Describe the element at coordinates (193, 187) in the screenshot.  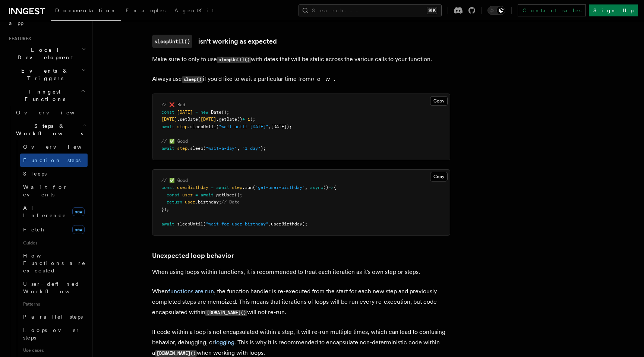
I see `span: userBirthday` at that location.